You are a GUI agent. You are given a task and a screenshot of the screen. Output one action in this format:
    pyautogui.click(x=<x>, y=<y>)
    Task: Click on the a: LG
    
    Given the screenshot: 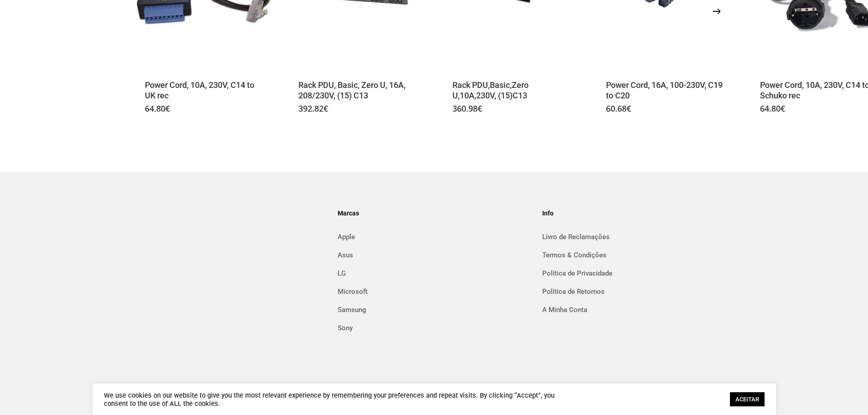 What is the action you would take?
    pyautogui.click(x=434, y=273)
    